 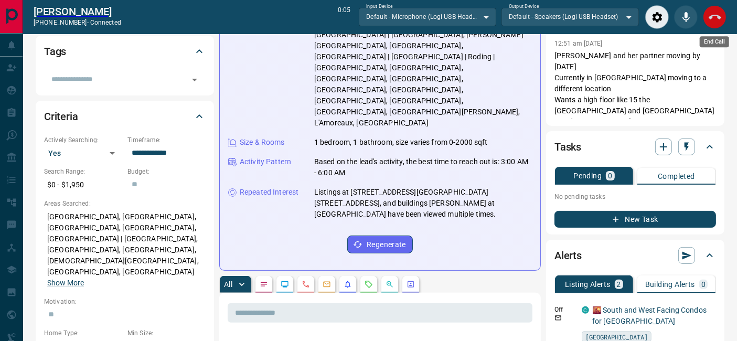 I want to click on svg: Notes, so click(x=264, y=284).